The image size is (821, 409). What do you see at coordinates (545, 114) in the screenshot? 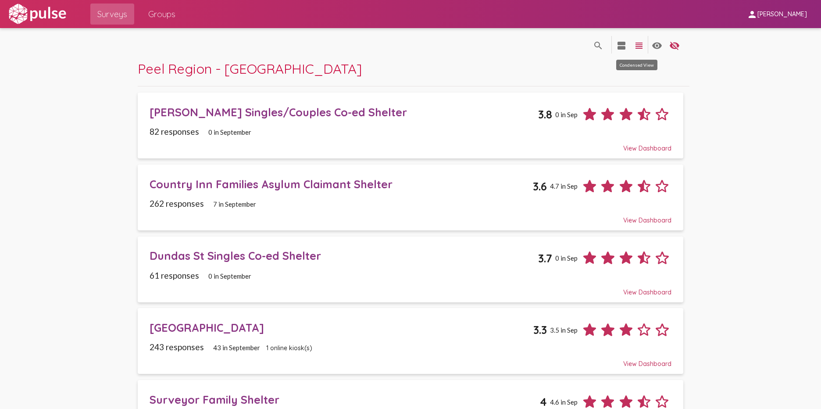
I see `span: 3.8` at bounding box center [545, 114].